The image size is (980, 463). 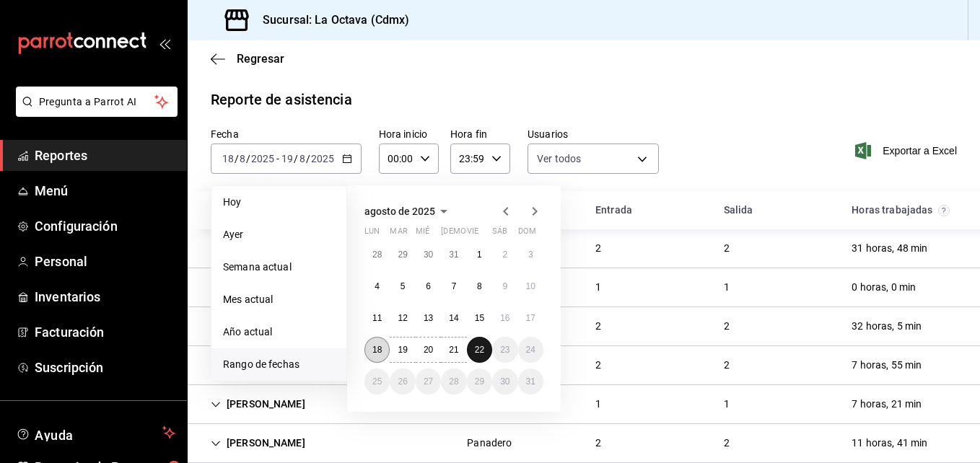 What do you see at coordinates (377, 350) in the screenshot?
I see `button: 18 de agosto de 2025` at bounding box center [377, 350].